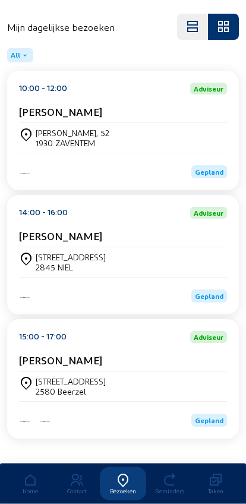 This screenshot has width=246, height=504. I want to click on div: 10:00 - 12:00, so click(43, 89).